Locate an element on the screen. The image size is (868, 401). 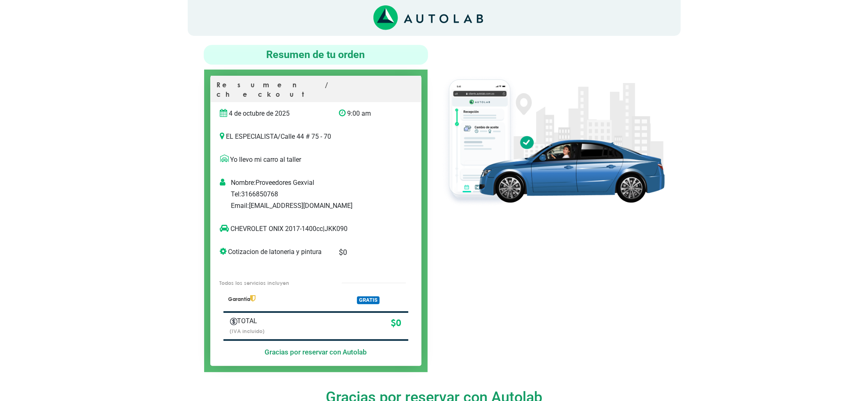
p: EL ESPECIALISTA / Calle 44 # 75 - 70 is located at coordinates (316, 137).